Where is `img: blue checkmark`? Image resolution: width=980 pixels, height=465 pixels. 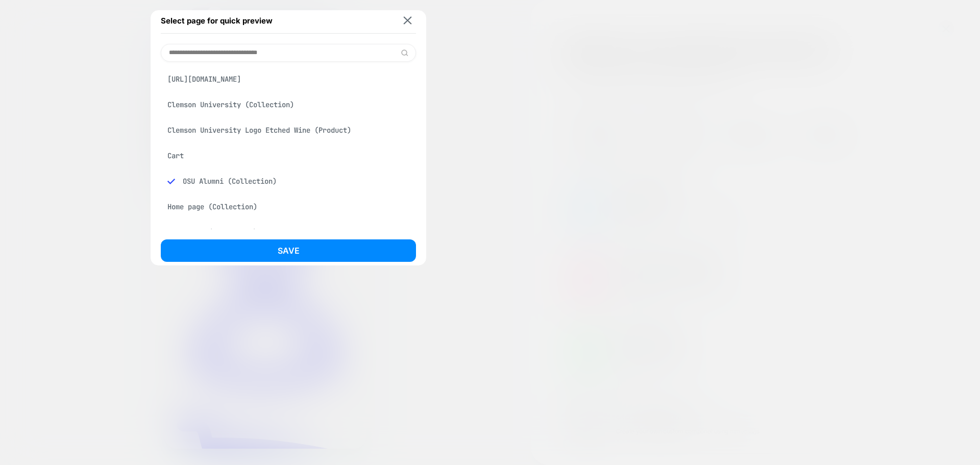
img: blue checkmark is located at coordinates (171, 182).